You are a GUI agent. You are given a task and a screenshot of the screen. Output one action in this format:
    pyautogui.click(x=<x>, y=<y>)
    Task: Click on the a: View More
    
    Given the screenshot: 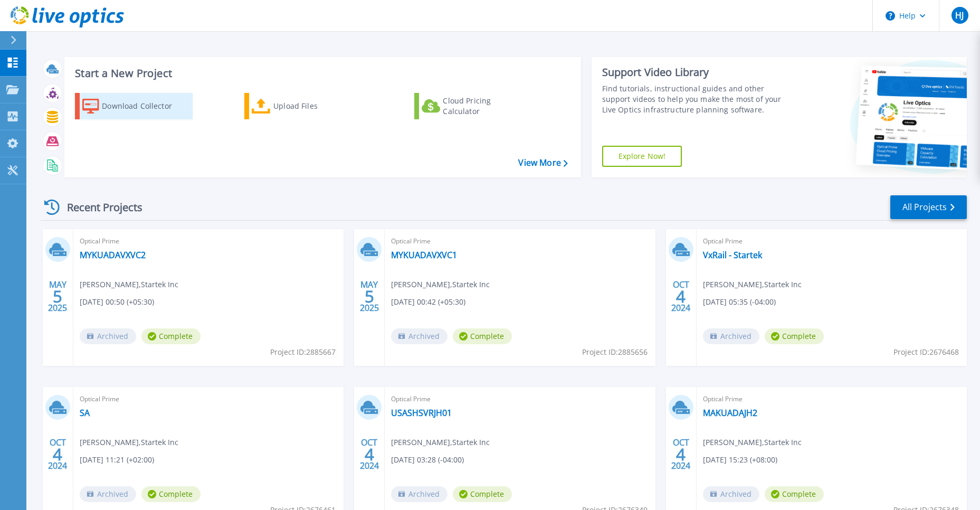 What is the action you would take?
    pyautogui.click(x=542, y=162)
    